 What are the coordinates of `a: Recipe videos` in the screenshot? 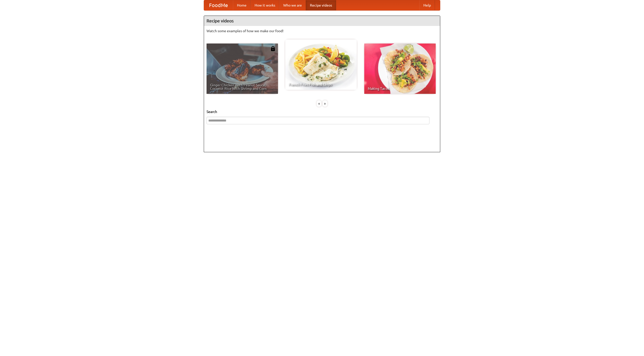 It's located at (321, 5).